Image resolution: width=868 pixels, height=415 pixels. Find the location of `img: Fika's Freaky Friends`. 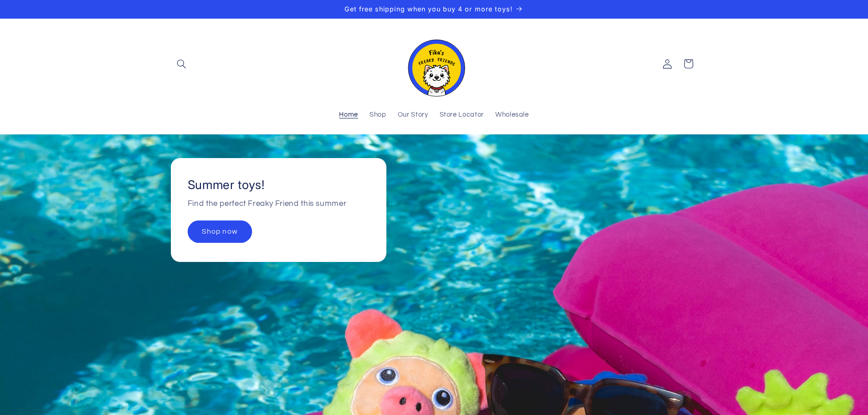

img: Fika's Freaky Friends is located at coordinates (434, 64).